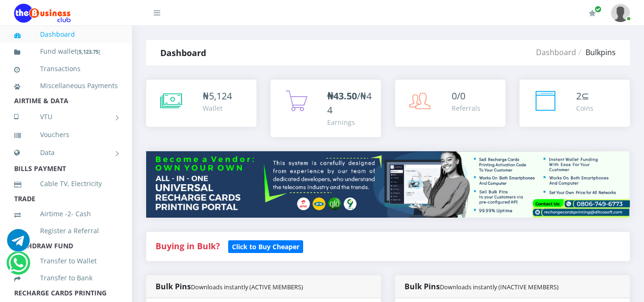  What do you see at coordinates (66, 117) in the screenshot?
I see `a: VTU` at bounding box center [66, 117].